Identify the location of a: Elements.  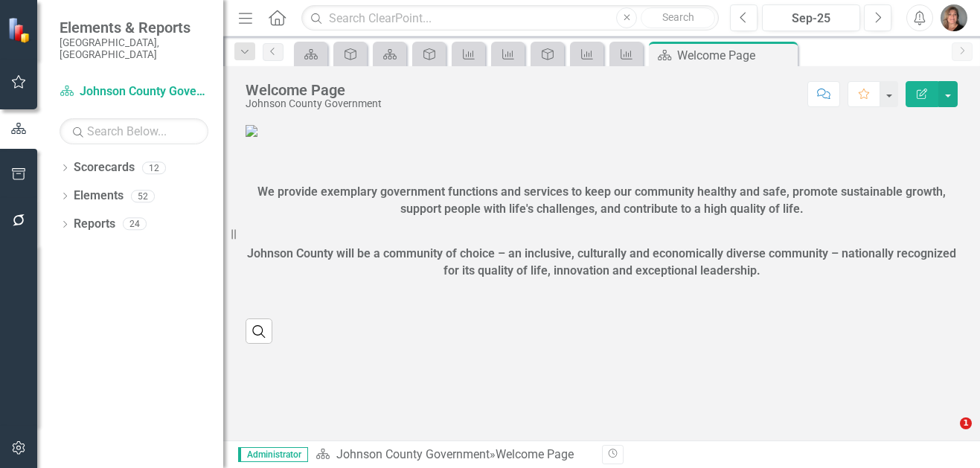
(98, 196).